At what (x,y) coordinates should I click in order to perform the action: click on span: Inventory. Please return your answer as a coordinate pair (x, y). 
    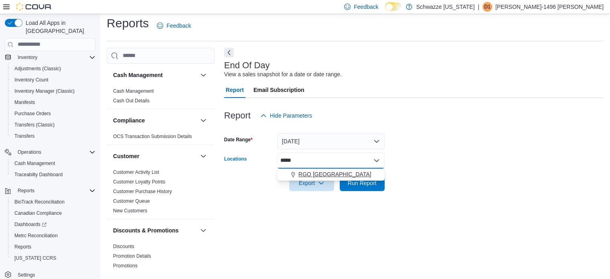
    Looking at the image, I should click on (27, 57).